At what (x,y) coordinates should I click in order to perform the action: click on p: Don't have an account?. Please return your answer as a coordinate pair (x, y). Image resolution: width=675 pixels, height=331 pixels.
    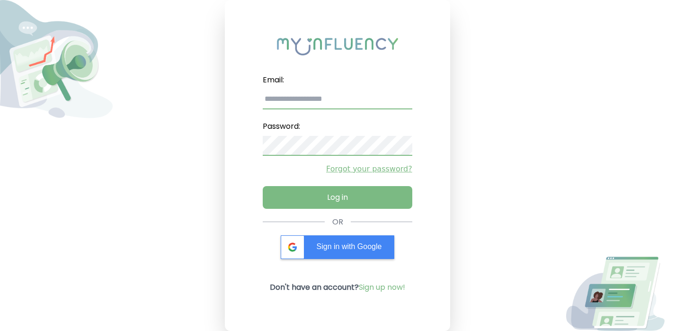
    Looking at the image, I should click on (337, 287).